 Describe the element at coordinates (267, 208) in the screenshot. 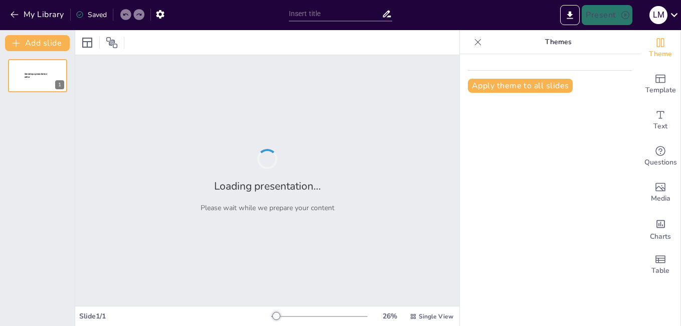

I see `p: Please wait while we prepare your content` at that location.